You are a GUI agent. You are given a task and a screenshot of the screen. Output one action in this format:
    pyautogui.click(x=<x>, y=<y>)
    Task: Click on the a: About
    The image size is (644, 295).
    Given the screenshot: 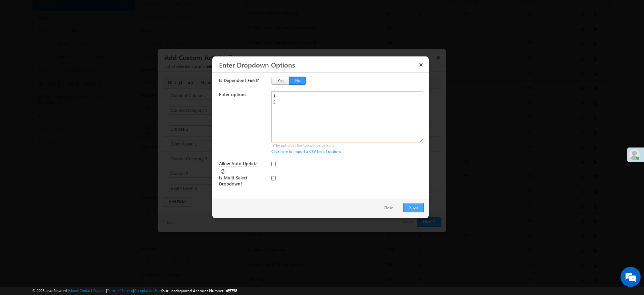 What is the action you would take?
    pyautogui.click(x=73, y=290)
    